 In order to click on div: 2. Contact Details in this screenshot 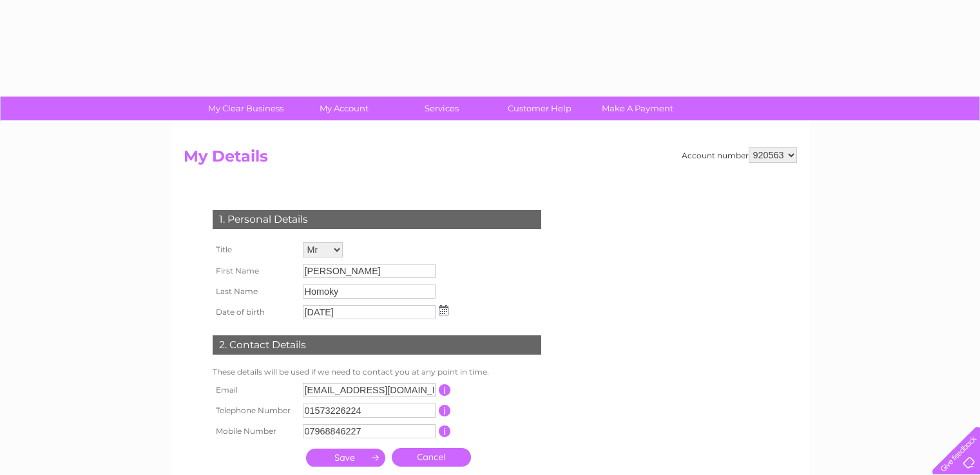, I will do `click(377, 345)`.